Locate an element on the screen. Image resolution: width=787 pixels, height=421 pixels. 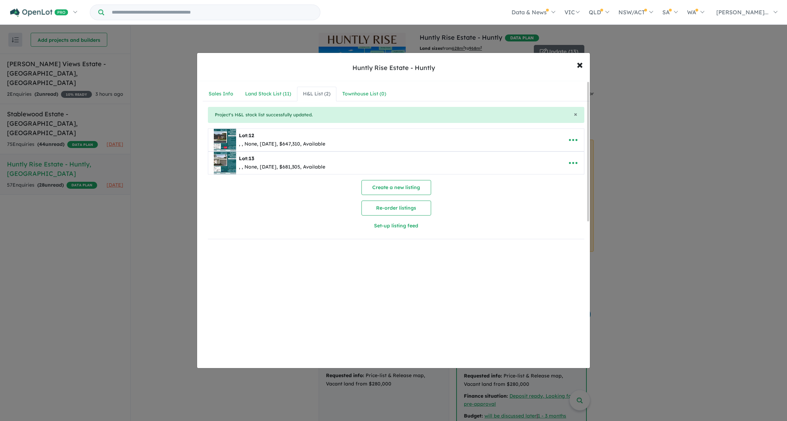
img: Huntly%20Rise%20Estate%20-%20Huntly%20-%20Lot%2012___1756275609.png is located at coordinates (225, 140).